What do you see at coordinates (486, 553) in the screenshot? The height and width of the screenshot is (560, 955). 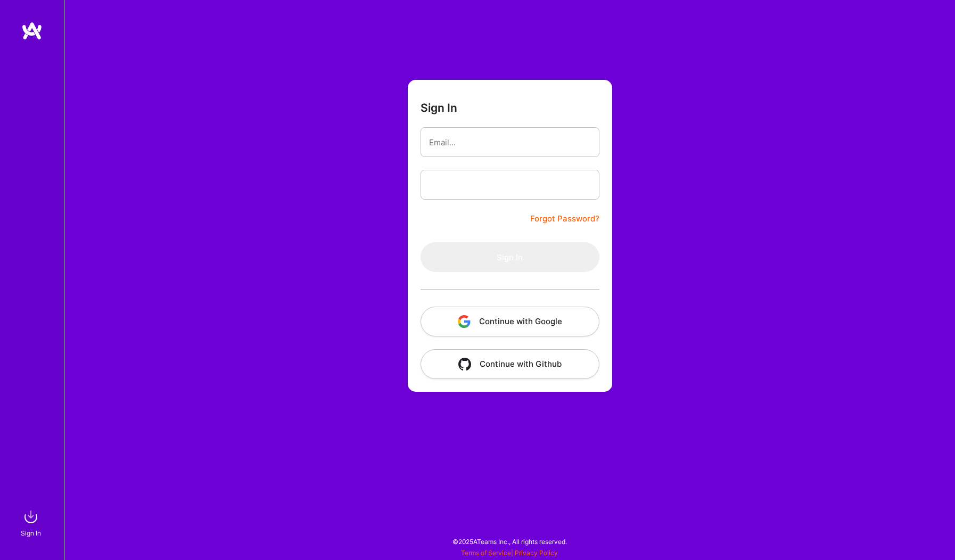 I see `a: Terms of Service` at bounding box center [486, 553].